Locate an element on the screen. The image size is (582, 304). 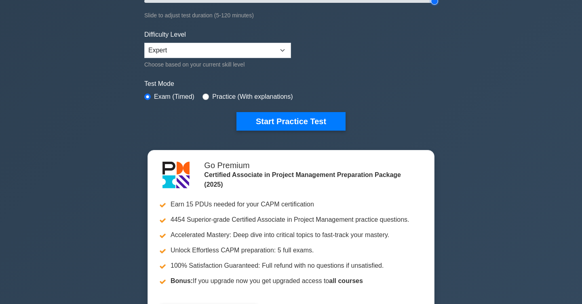
label: Exam (Timed) is located at coordinates (174, 97).